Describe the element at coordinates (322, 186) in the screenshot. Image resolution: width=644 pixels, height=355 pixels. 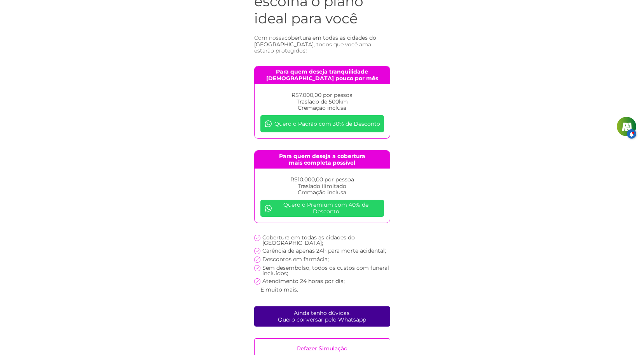
I see `p: R$10.000,00 por pessoa Traslado ilimitado Cremação inclusa` at that location.